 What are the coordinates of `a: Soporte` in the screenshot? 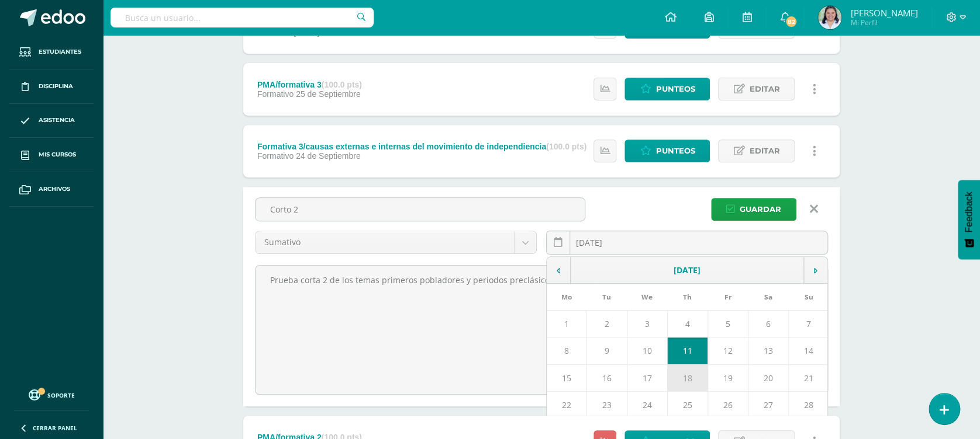 It's located at (52, 394).